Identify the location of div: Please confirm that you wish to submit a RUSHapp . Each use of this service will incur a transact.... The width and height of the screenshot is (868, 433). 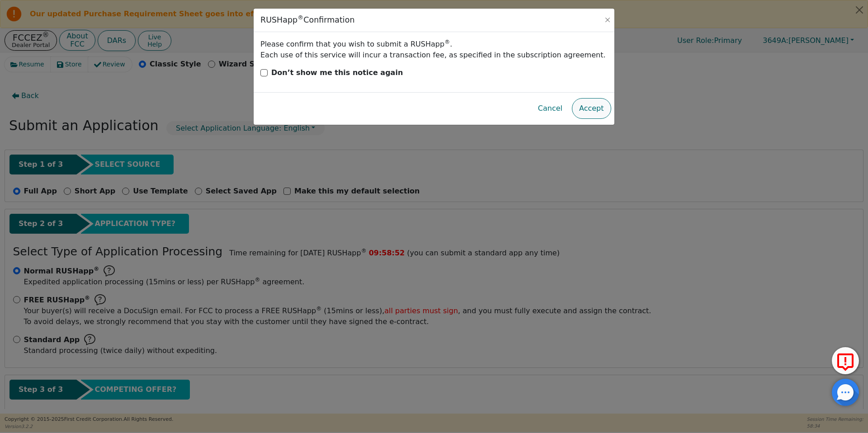
(434, 50).